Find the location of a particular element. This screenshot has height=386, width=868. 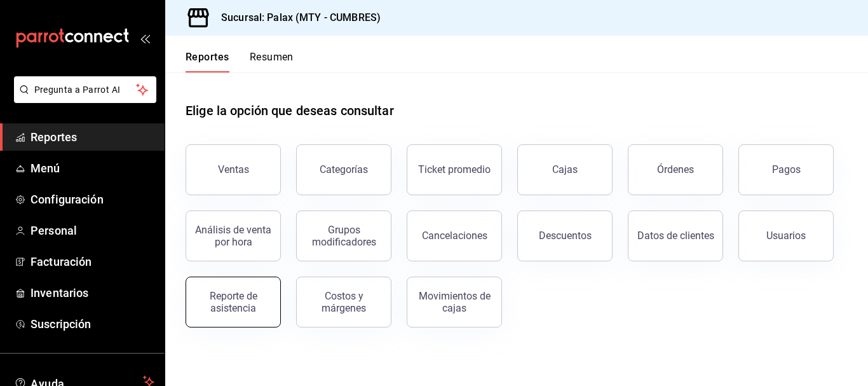

div: Cajas is located at coordinates (565, 170).